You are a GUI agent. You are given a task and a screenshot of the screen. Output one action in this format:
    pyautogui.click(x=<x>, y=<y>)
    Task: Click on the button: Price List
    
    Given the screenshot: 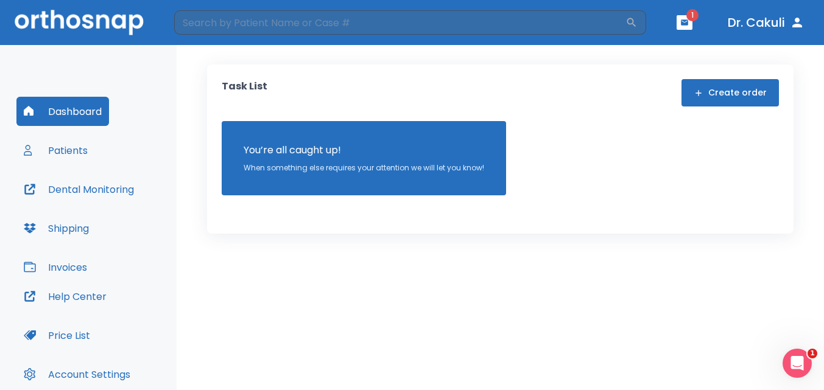 What is the action you would take?
    pyautogui.click(x=57, y=336)
    